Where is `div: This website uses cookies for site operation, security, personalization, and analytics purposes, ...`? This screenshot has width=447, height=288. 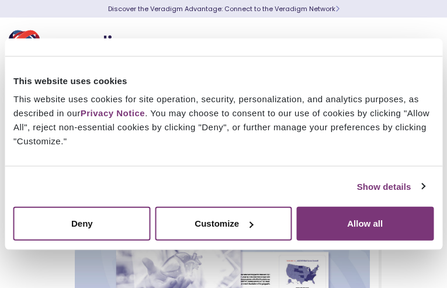 div: This website uses cookies for site operation, security, personalization, and analytics purposes, ... is located at coordinates (223, 120).